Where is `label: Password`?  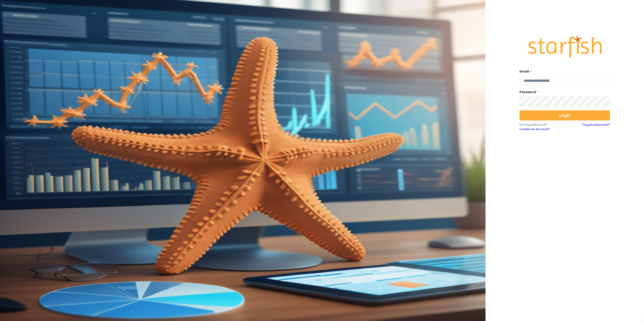 label: Password is located at coordinates (563, 92).